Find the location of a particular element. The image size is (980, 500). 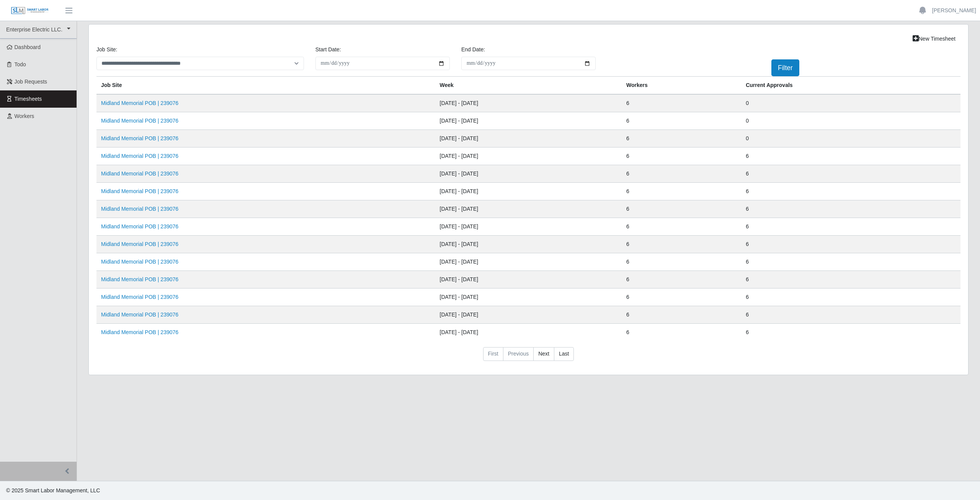

img: SLM Logo is located at coordinates (30, 11).